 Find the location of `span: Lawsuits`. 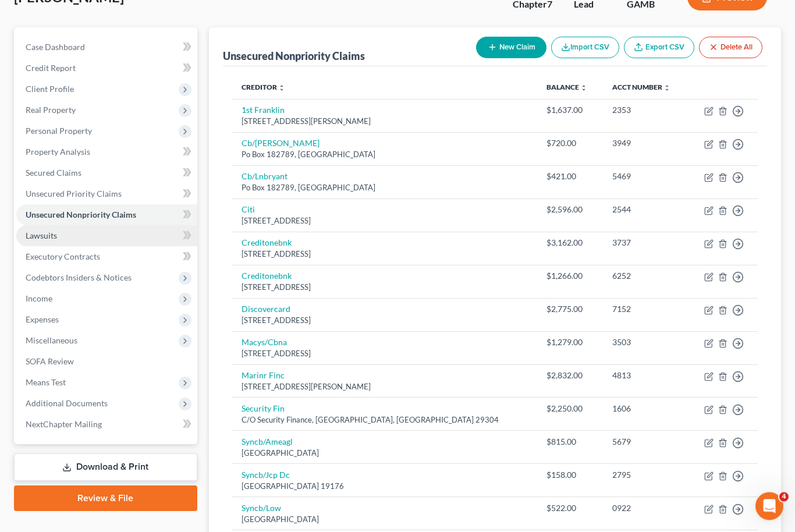

span: Lawsuits is located at coordinates (41, 235).